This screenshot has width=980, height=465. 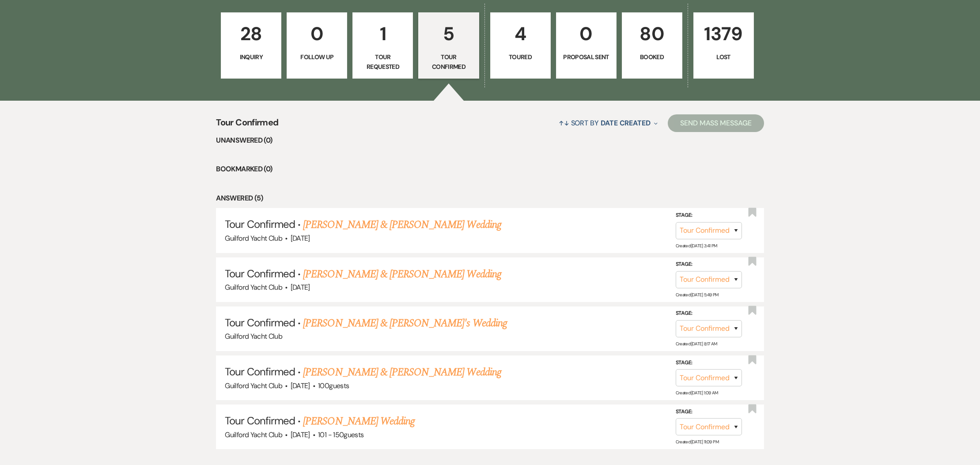 What do you see at coordinates (448, 46) in the screenshot?
I see `a: 5Tour Confirmed` at bounding box center [448, 46].